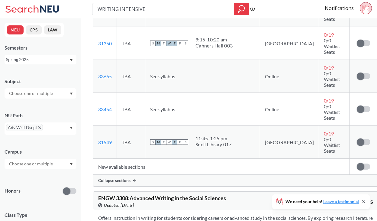  I want to click on a: 31350, so click(105, 43).